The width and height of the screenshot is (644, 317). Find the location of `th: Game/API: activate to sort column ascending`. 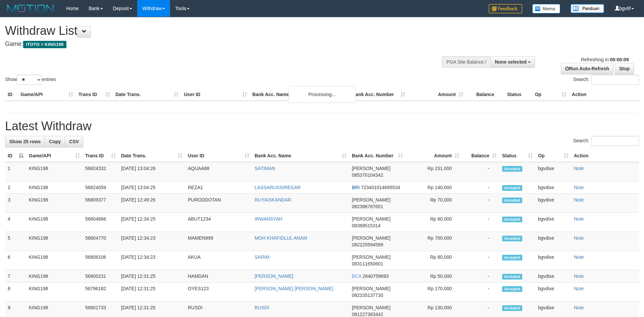

th: Game/API: activate to sort column ascending is located at coordinates (54, 156).